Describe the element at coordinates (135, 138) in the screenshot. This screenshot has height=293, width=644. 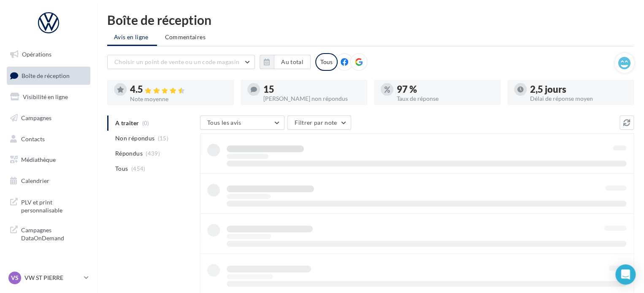
I see `span: Non répondus` at that location.